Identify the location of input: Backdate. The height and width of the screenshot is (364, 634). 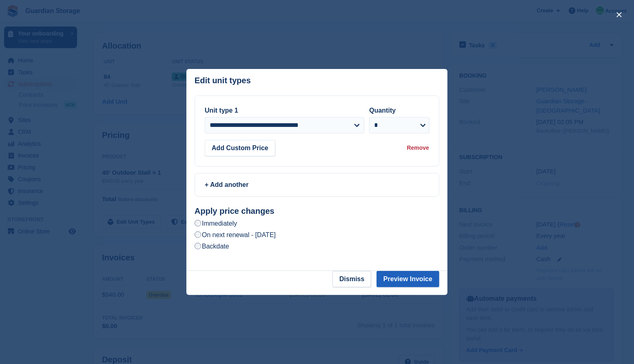
(198, 246).